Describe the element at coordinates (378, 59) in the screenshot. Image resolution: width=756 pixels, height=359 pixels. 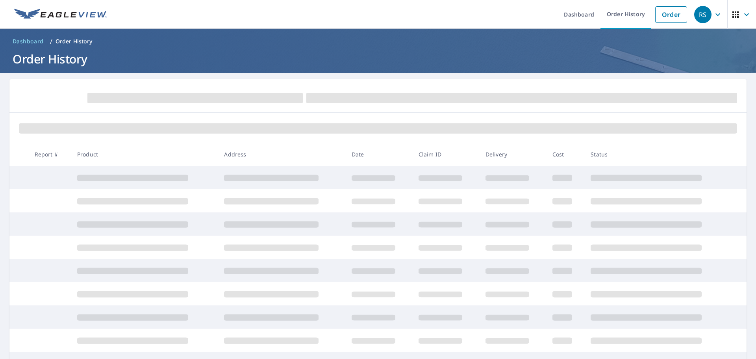
I see `h1: Order History` at that location.